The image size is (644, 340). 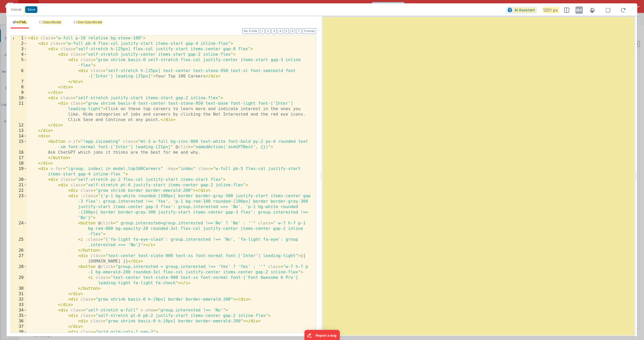 What do you see at coordinates (19, 144) in the screenshot?
I see `div: 15` at bounding box center [19, 144].